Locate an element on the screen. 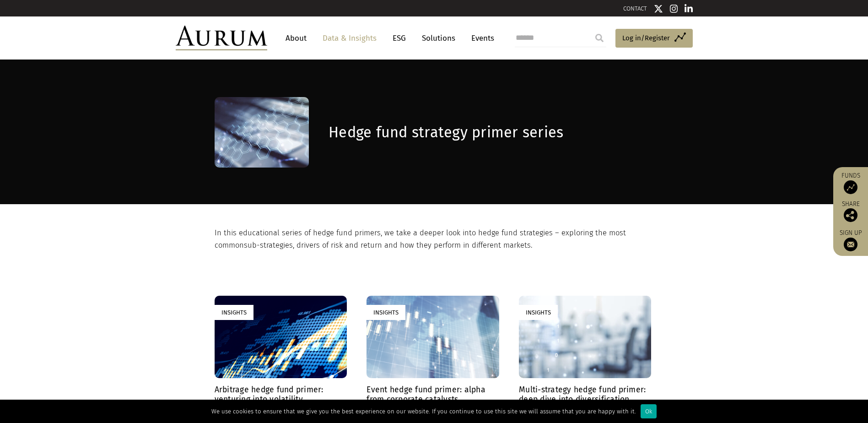  h4: Multi-strategy hedge fund primer: deep dive into diversification is located at coordinates (584, 395).